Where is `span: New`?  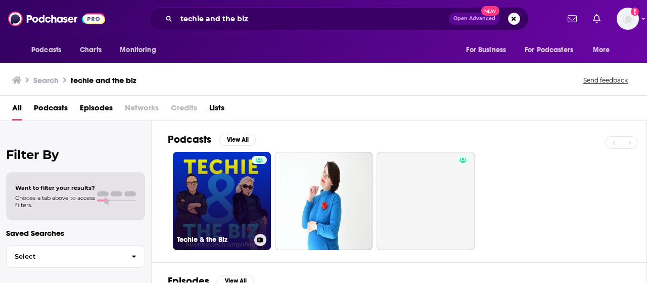 span: New is located at coordinates (490, 11).